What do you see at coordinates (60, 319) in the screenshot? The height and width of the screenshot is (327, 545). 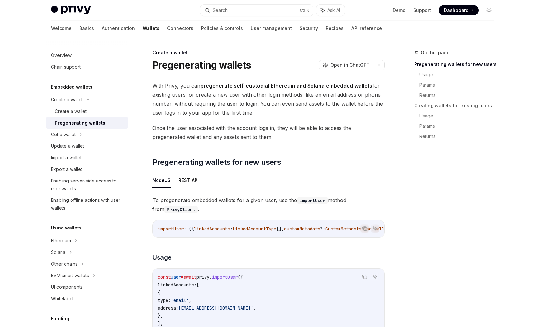 I see `h5: Funding` at bounding box center [60, 319].